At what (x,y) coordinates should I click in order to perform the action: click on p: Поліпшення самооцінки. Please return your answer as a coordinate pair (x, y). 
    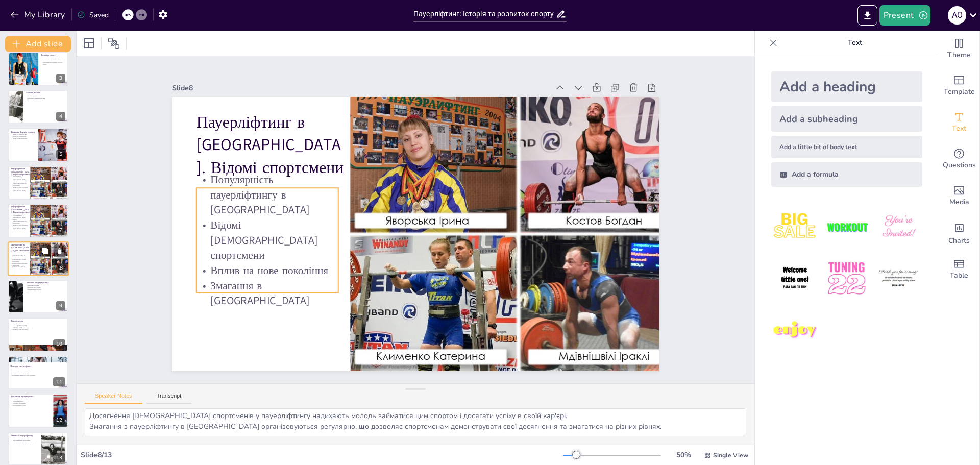
    Looking at the image, I should click on (23, 140).